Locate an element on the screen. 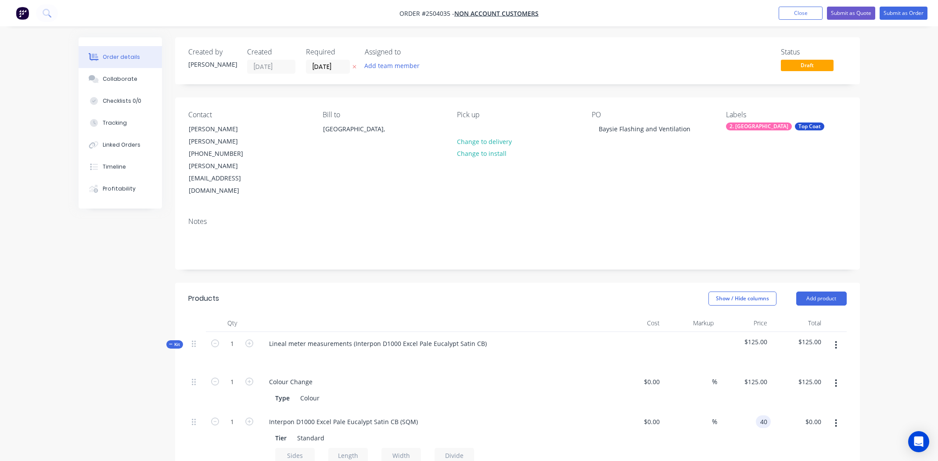  button: Close is located at coordinates (800, 13).